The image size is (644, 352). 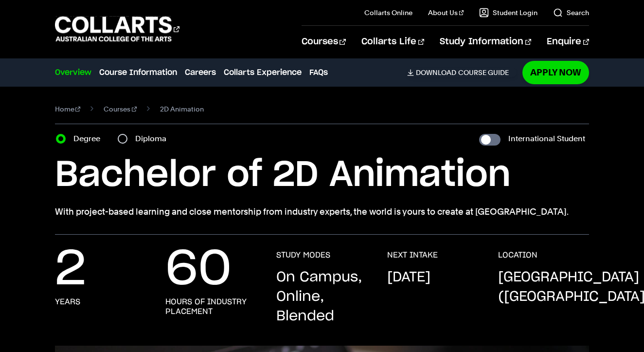 I want to click on a: Course Information, so click(x=138, y=72).